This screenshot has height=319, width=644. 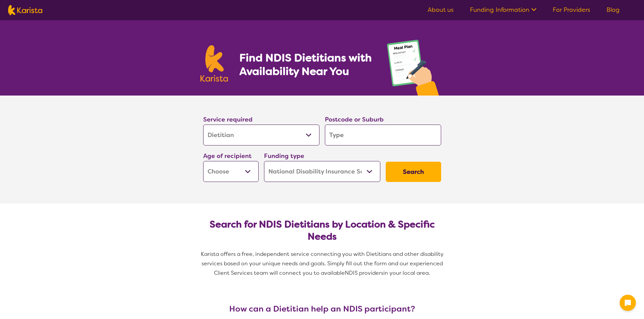 I want to click on img: dietitian, so click(x=414, y=66).